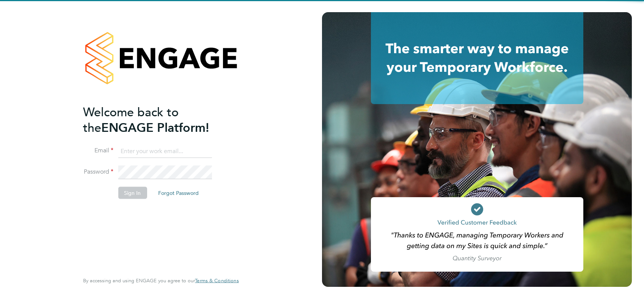  What do you see at coordinates (98, 150) in the screenshot?
I see `label: Email` at bounding box center [98, 150].